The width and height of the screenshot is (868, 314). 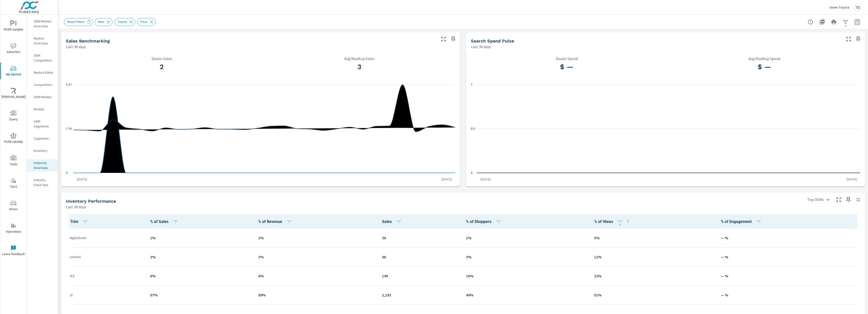 What do you see at coordinates (165, 221) in the screenshot?
I see `span: % of Sales` at bounding box center [165, 221].